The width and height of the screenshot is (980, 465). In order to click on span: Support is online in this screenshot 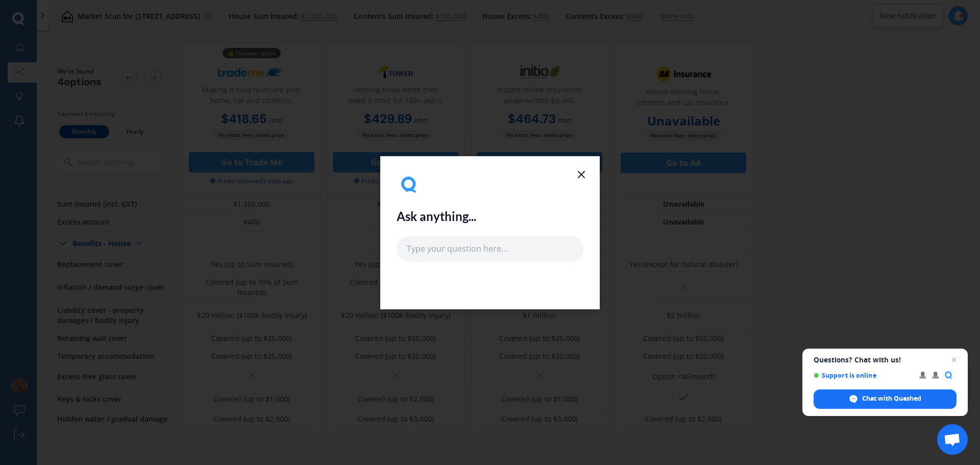, I will do `click(863, 375)`.